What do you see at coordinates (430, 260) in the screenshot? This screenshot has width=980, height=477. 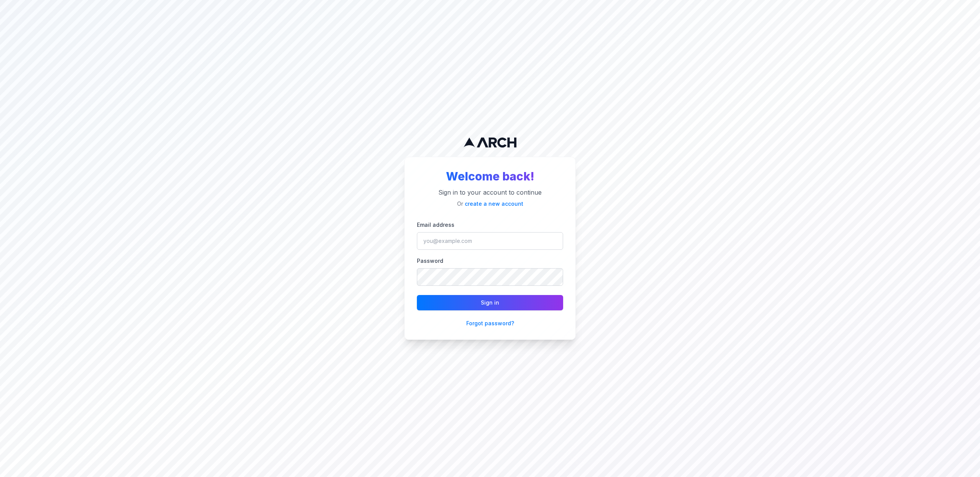 I see `label: Password` at bounding box center [430, 260].